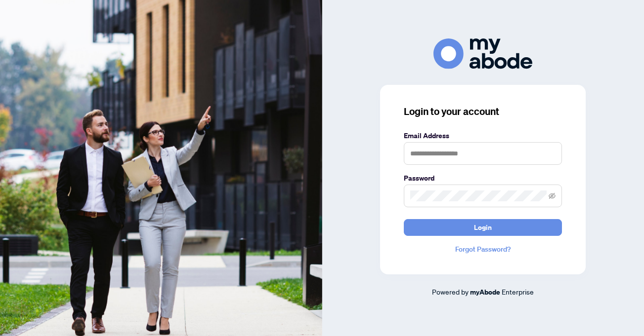 The image size is (644, 336). I want to click on span: Enterprise, so click(518, 292).